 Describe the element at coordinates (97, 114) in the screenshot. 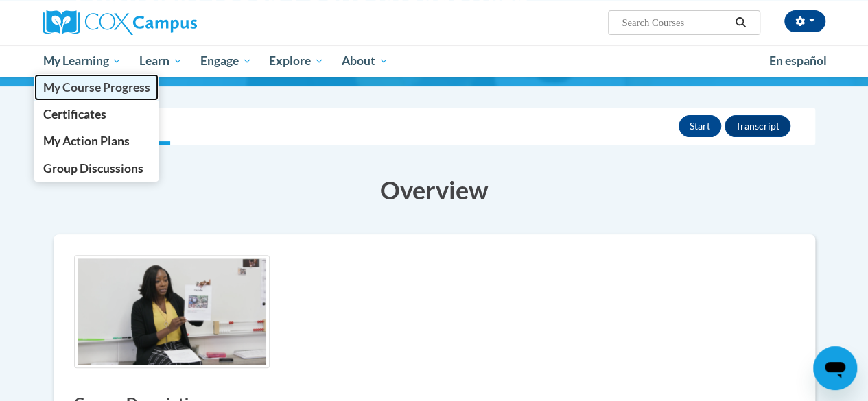

I see `a: Certificates` at that location.